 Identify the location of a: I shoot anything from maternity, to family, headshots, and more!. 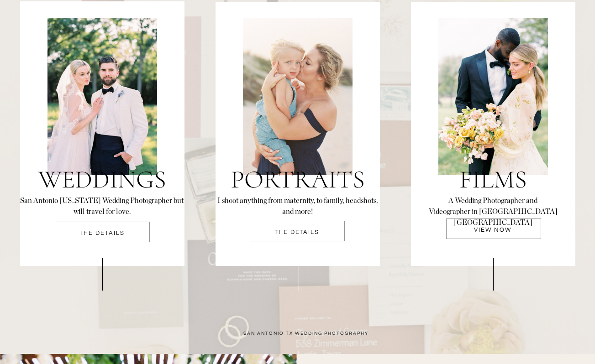
(298, 206).